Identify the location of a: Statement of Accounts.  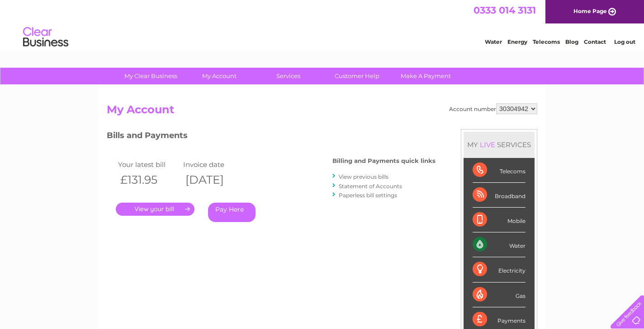
(370, 186).